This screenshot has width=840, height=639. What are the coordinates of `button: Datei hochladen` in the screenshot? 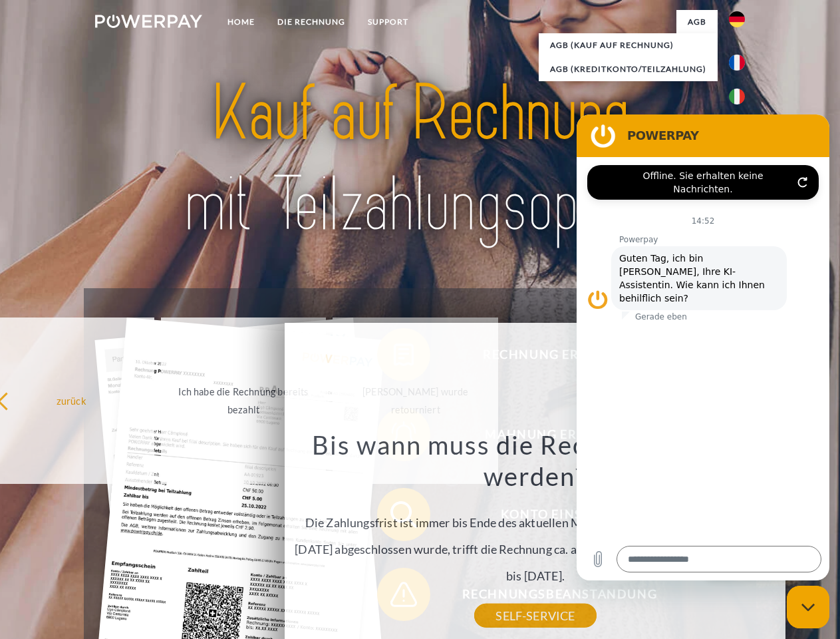 It's located at (21, 444).